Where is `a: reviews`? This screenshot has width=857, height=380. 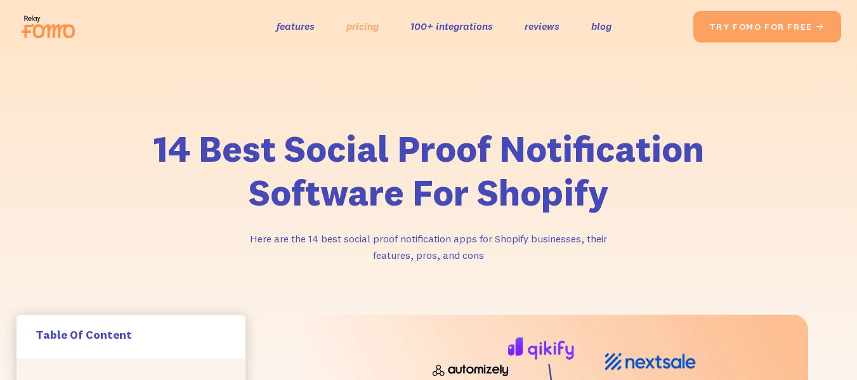
a: reviews is located at coordinates (542, 26).